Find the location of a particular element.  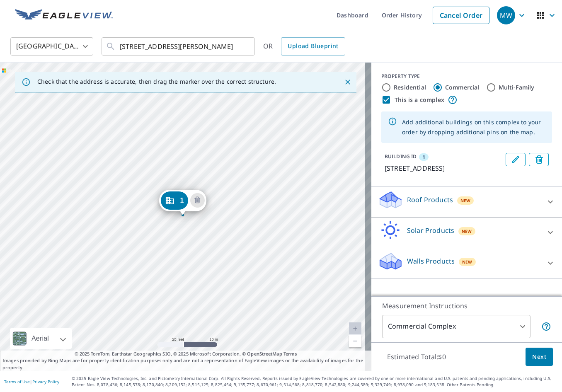

div: PROPERTY TYPE is located at coordinates (467, 76).